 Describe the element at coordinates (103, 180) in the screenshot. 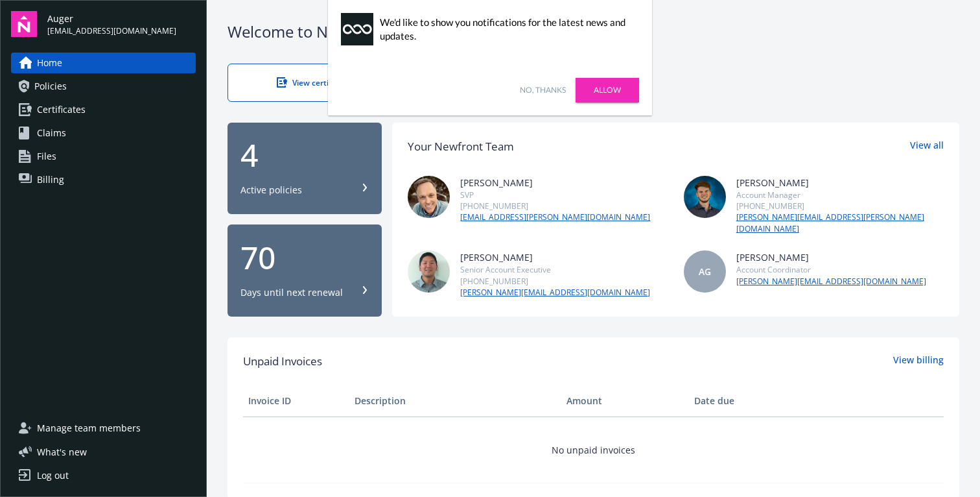

I see `a: Billing` at that location.